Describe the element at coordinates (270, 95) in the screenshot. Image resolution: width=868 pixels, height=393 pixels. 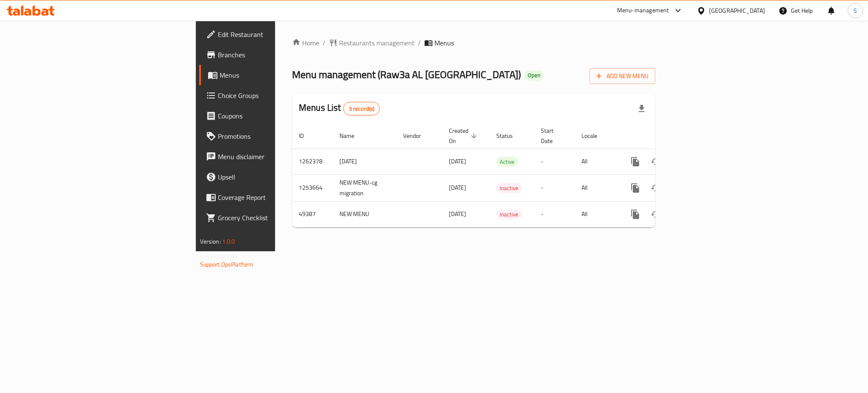
I see `a: Choice Groups` at that location.